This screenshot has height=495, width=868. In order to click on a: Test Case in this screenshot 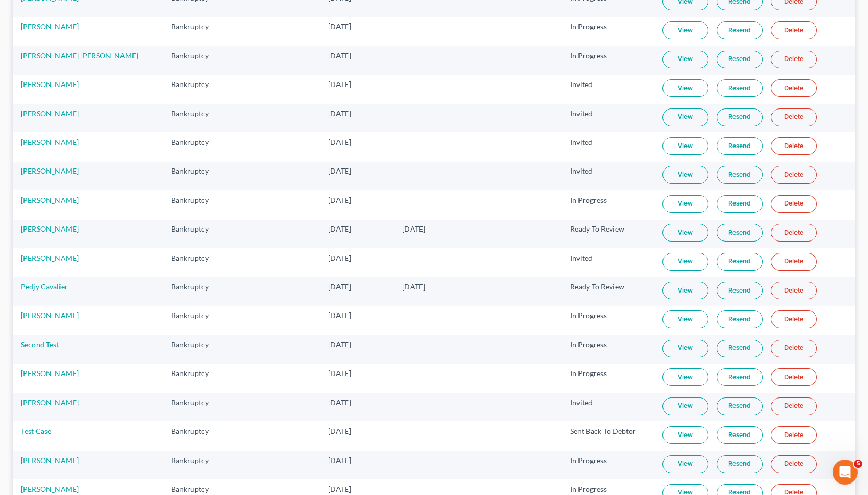, I will do `click(36, 431)`.